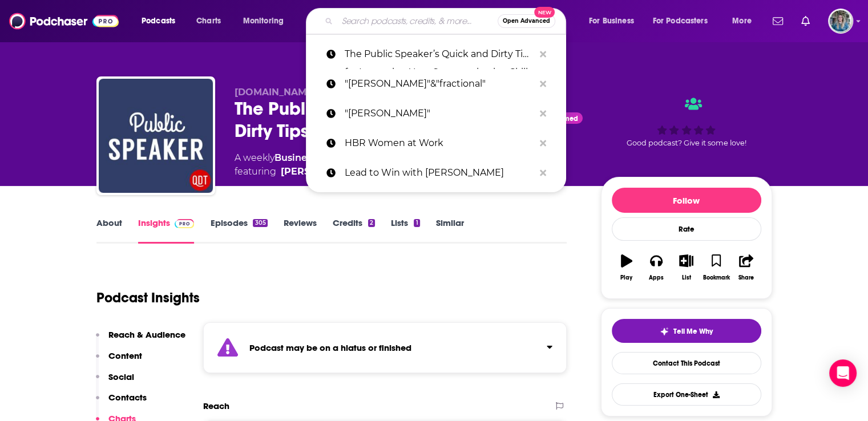  What do you see at coordinates (611, 21) in the screenshot?
I see `span: For Business` at bounding box center [611, 21].